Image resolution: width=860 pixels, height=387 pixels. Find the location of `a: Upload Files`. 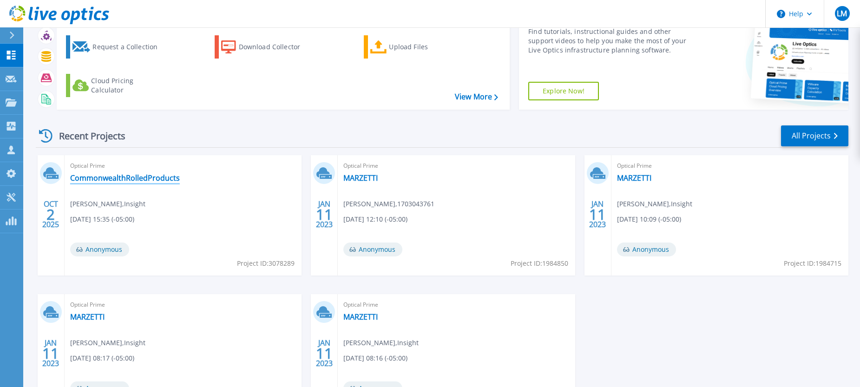

a: Upload Files is located at coordinates (415, 47).